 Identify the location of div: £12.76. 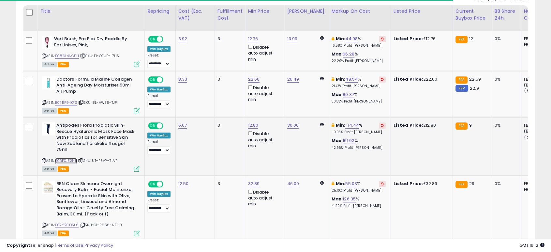
(421, 39).